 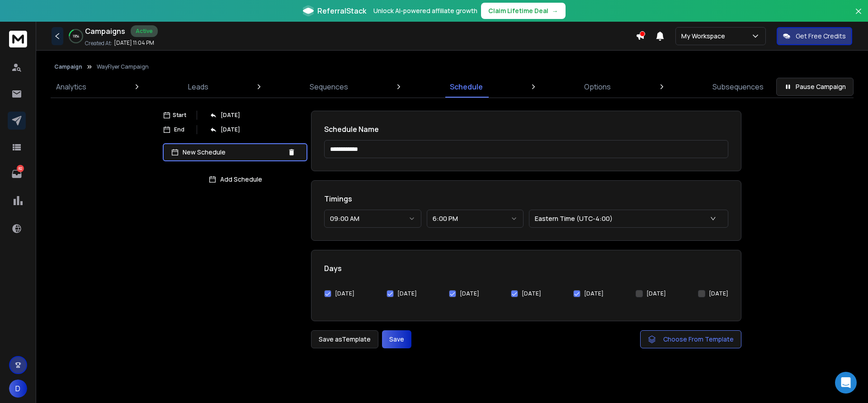 I want to click on span: Choose From Template, so click(x=698, y=340).